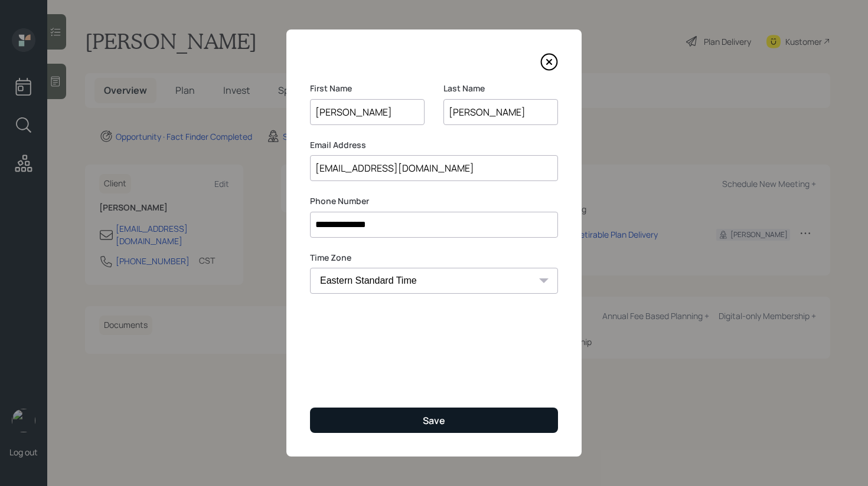 The height and width of the screenshot is (486, 868). Describe the element at coordinates (434, 258) in the screenshot. I see `label: Time Zone` at that location.